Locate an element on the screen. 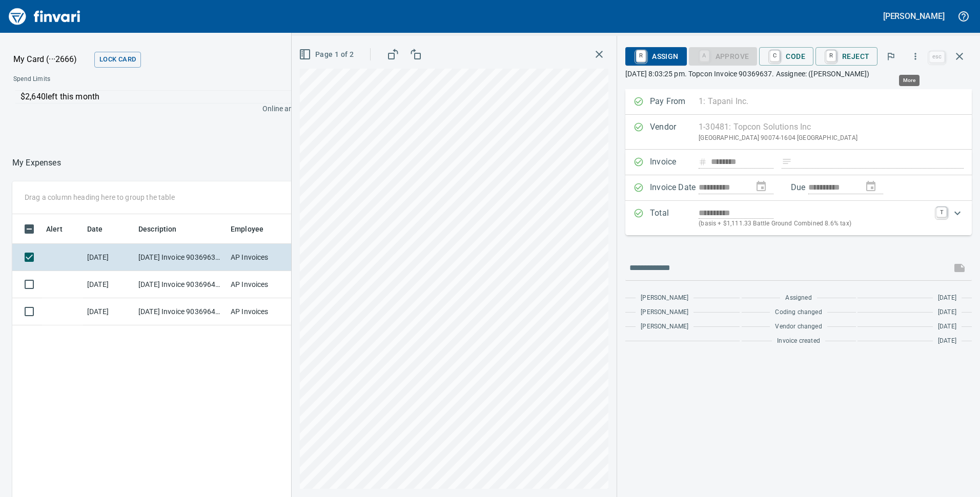 Image resolution: width=980 pixels, height=497 pixels. button: Flag is located at coordinates (890, 57).